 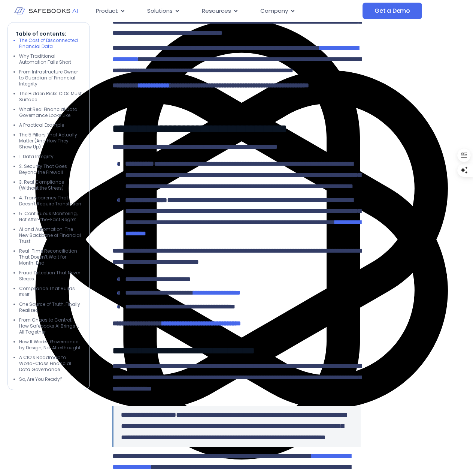 What do you see at coordinates (51, 201) in the screenshot?
I see `li: 4. Transparency That Doesn't Require Translation` at bounding box center [51, 201].